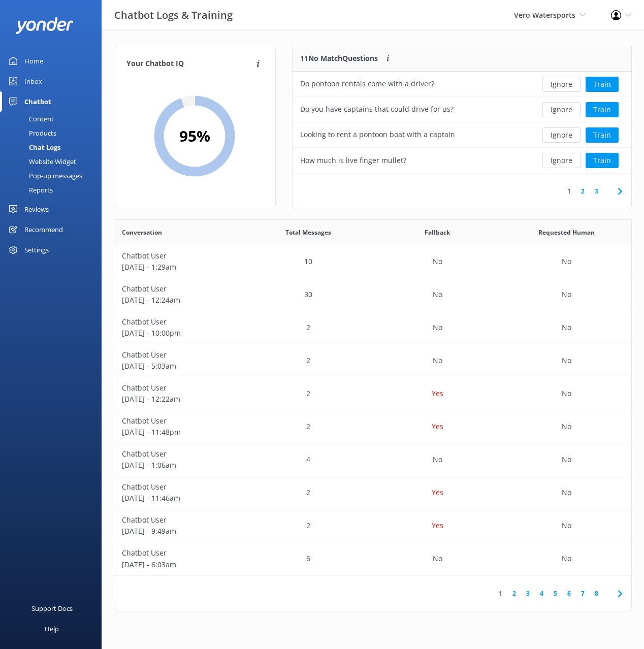 Image resolution: width=644 pixels, height=649 pixels. What do you see at coordinates (54, 190) in the screenshot?
I see `a: Reports` at bounding box center [54, 190].